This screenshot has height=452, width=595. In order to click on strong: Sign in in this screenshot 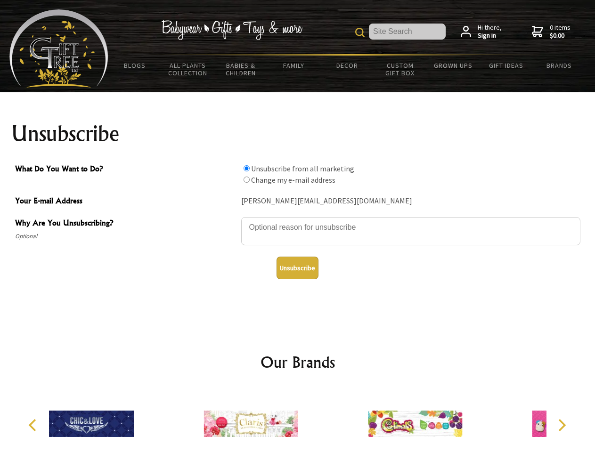, I will do `click(490, 36)`.